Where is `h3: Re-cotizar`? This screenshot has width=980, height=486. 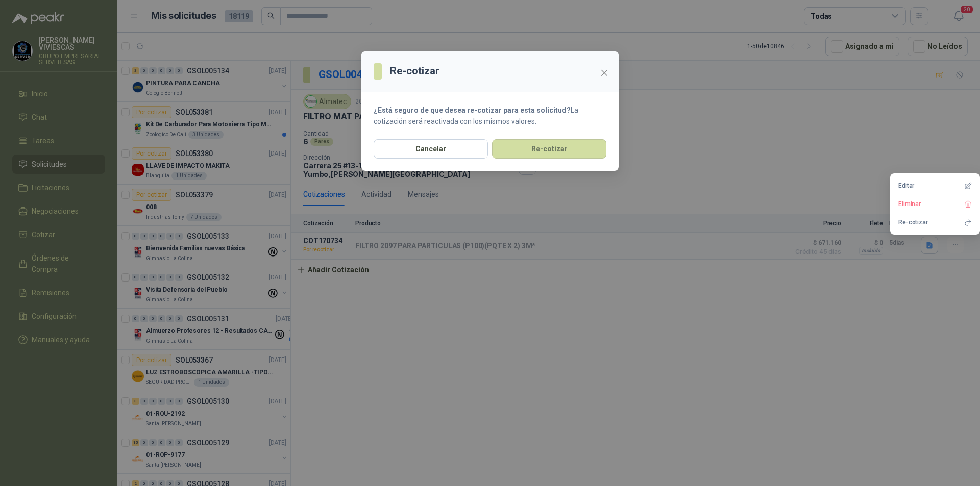 h3: Re-cotizar is located at coordinates (414, 71).